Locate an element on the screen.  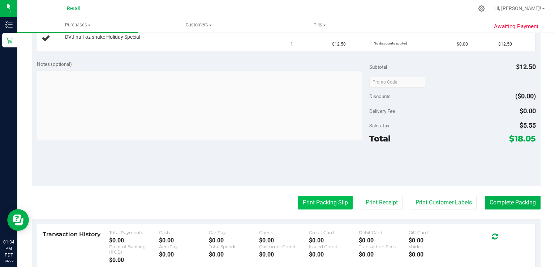
a: Tills is located at coordinates (320, 25).